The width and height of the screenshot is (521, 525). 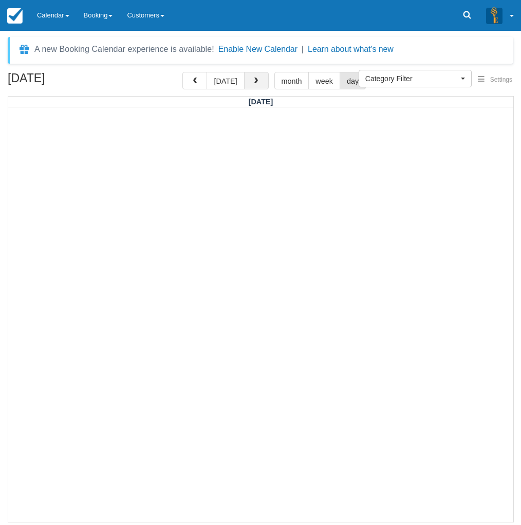 I want to click on button: Settings, so click(x=495, y=80).